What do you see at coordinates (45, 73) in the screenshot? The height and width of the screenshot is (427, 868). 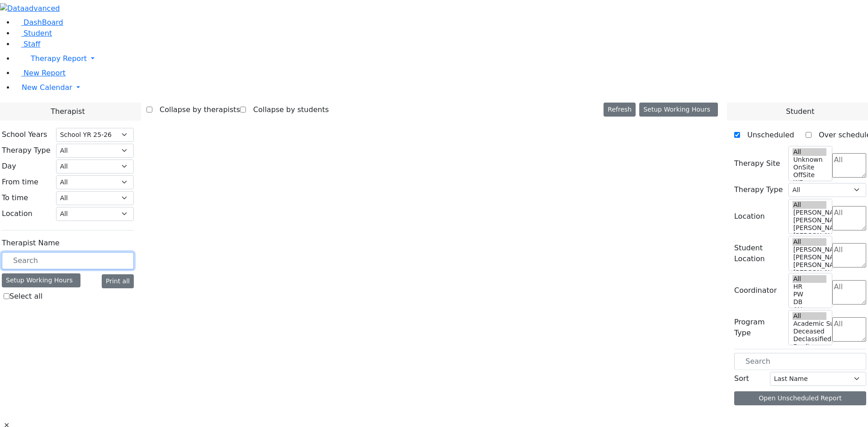 I see `span: New Report` at bounding box center [45, 73].